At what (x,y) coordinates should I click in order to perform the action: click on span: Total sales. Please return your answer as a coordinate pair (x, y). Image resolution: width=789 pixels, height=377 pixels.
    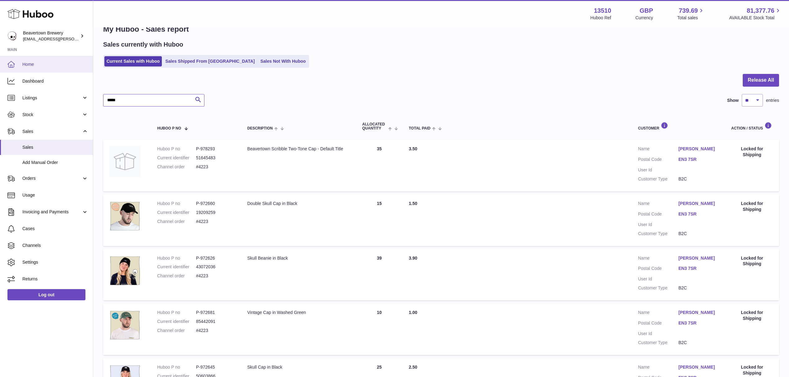
    Looking at the image, I should click on (691, 18).